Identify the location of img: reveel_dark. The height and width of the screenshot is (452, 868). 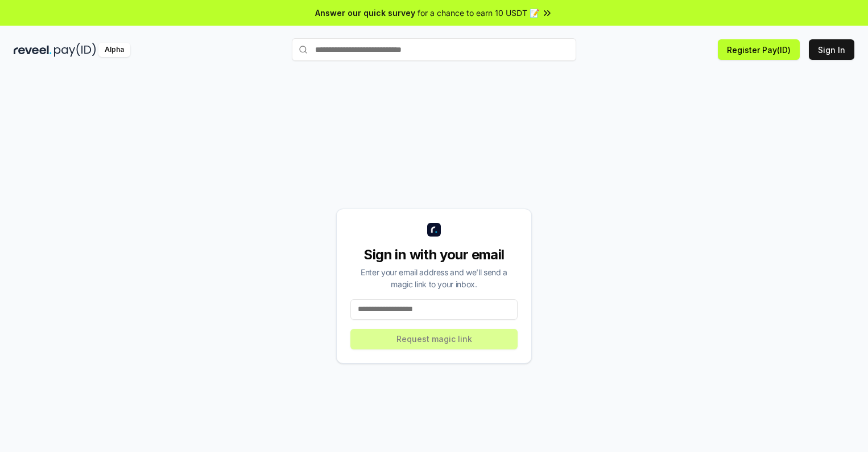
(32, 50).